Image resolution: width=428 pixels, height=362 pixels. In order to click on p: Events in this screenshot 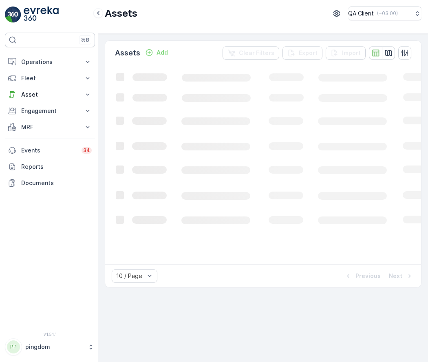, I will do `click(49, 150)`.